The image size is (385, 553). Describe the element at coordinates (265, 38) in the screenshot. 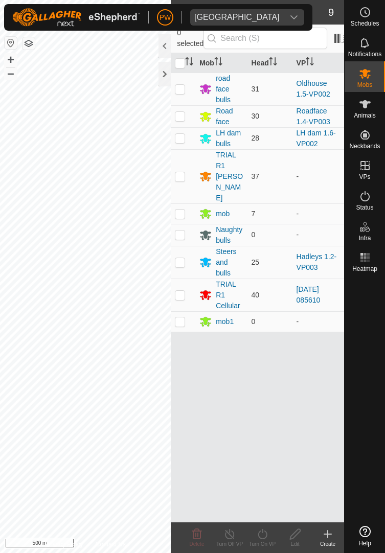

I see `input: Search (S)` at that location.